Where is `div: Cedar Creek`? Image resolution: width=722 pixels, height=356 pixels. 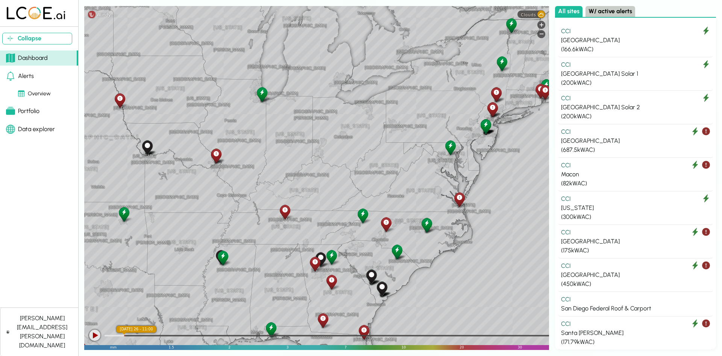
div: Cedar Creek is located at coordinates (331, 257).